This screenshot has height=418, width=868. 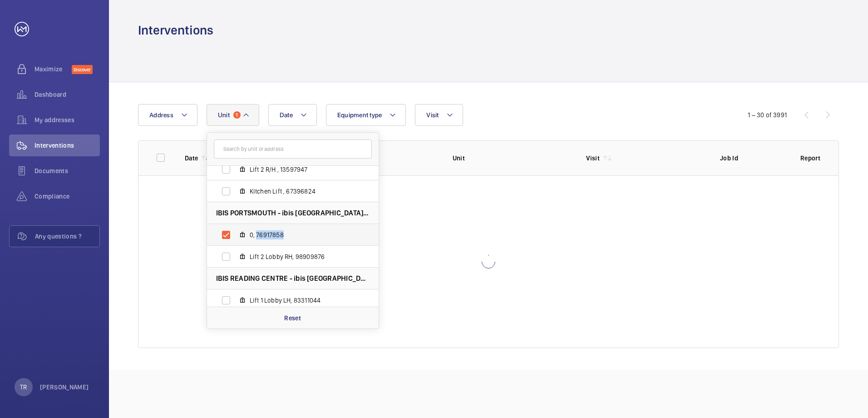 What do you see at coordinates (23, 387) in the screenshot?
I see `p: TR` at bounding box center [23, 387].